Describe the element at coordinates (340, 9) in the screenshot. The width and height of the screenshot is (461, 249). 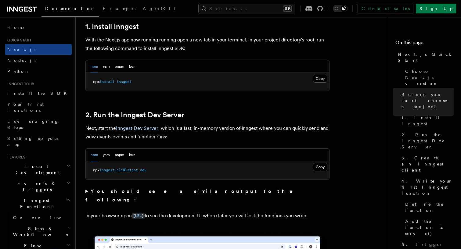
I see `button: Toggle dark mode` at that location.